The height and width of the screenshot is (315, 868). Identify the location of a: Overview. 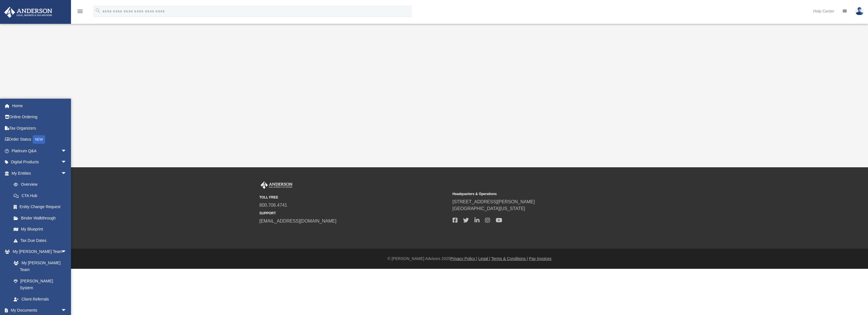
(41, 185).